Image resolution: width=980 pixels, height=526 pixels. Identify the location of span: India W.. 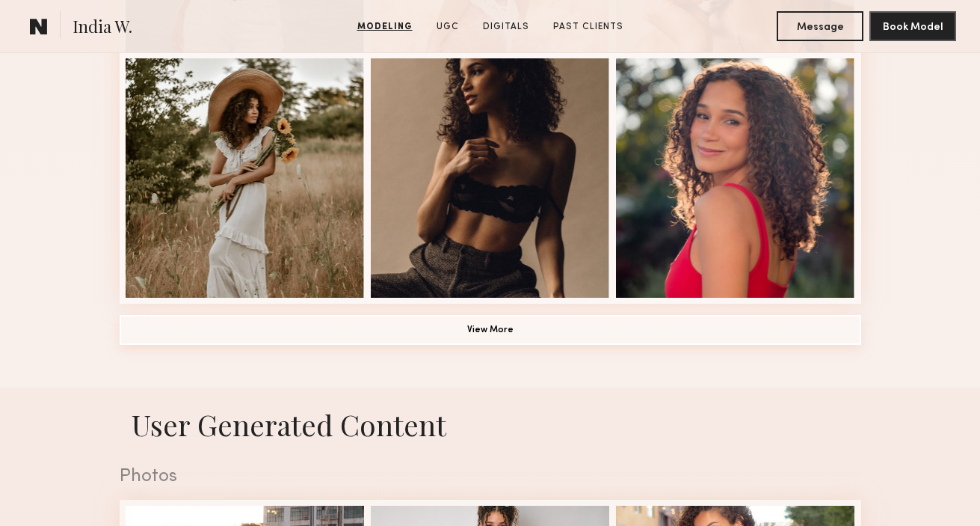
(102, 28).